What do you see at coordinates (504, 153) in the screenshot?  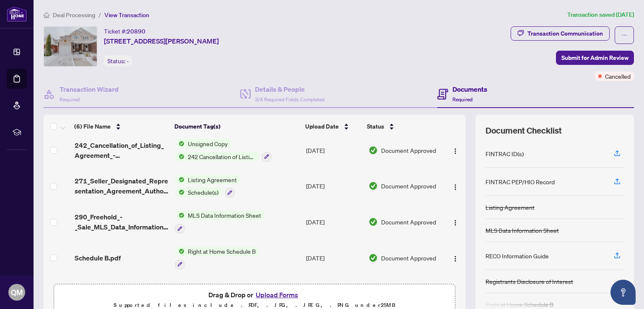 I see `div: FINTRAC ID(s)` at bounding box center [504, 153].